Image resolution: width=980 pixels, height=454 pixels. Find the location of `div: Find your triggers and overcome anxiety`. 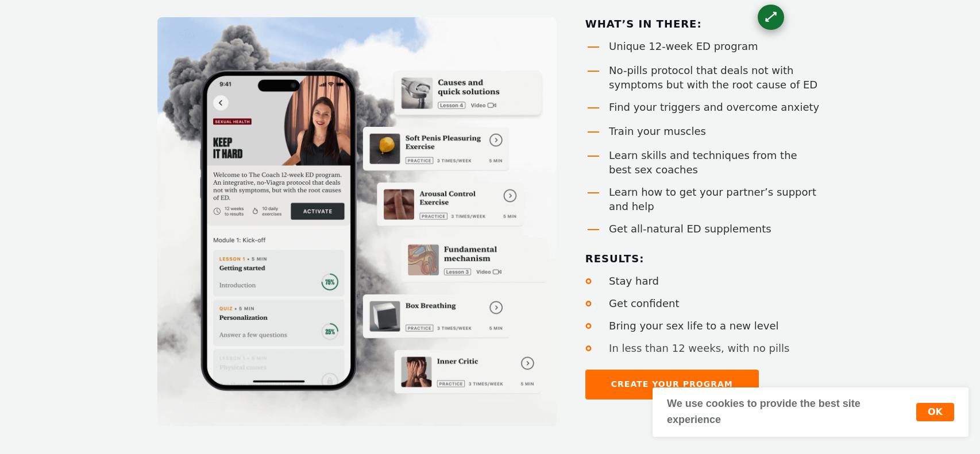

div: Find your triggers and overcome anxiety is located at coordinates (715, 107).